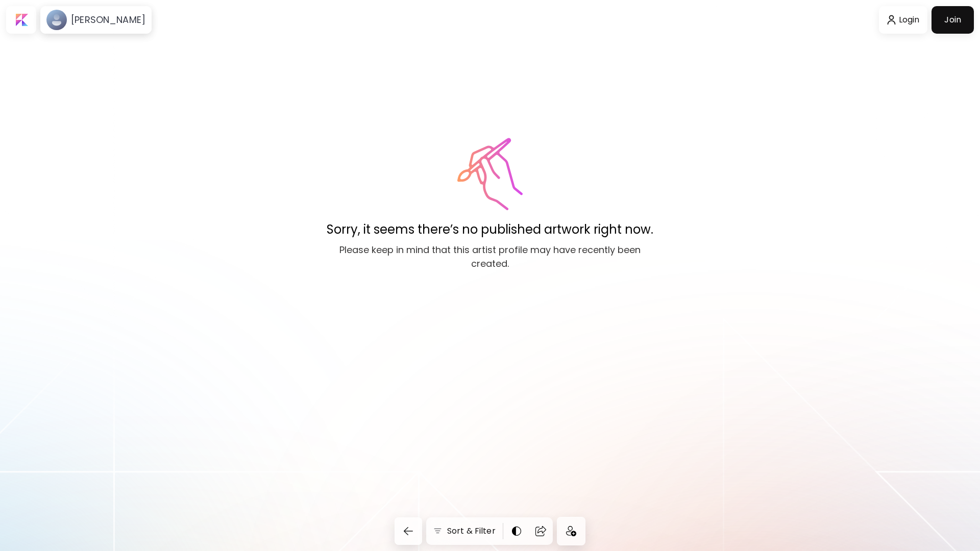 This screenshot has width=980, height=551. Describe the element at coordinates (953, 20) in the screenshot. I see `a: Join` at that location.